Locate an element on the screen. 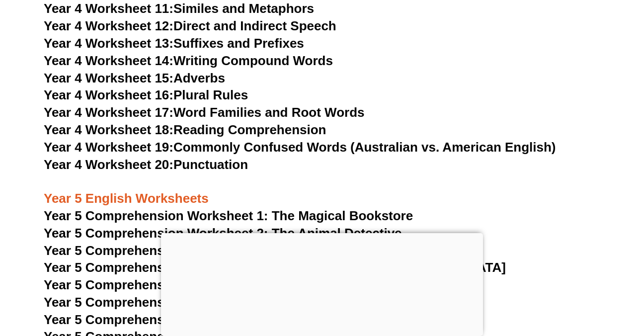 The width and height of the screenshot is (644, 336). span: Year 4 Worksheet 20: is located at coordinates (108, 165).